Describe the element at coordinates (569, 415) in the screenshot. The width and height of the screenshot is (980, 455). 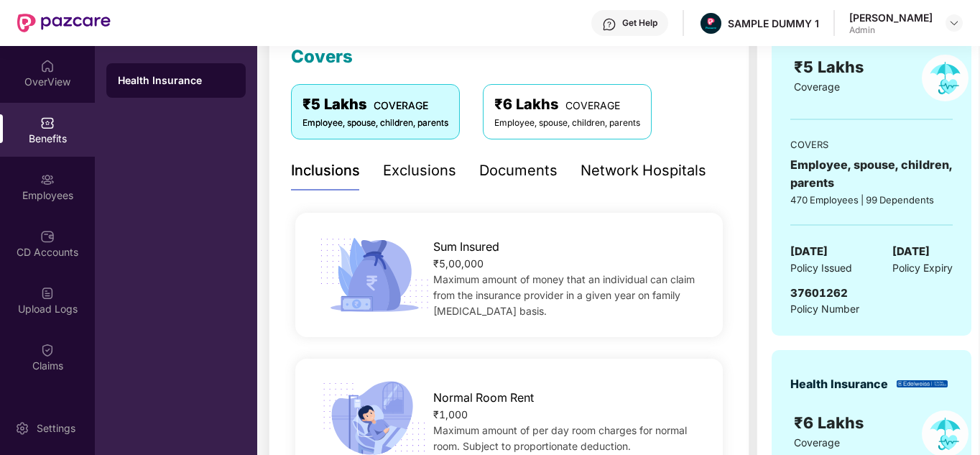
I see `div: ₹1,000` at that location.